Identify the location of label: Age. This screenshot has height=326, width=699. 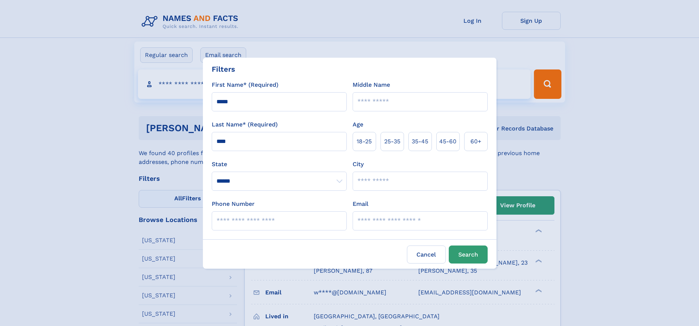
(358, 124).